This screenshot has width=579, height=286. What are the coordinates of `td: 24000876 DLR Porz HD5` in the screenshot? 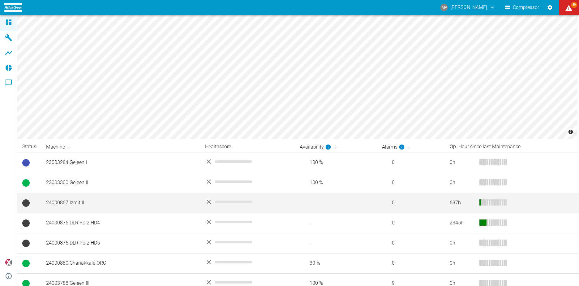 It's located at (121, 243).